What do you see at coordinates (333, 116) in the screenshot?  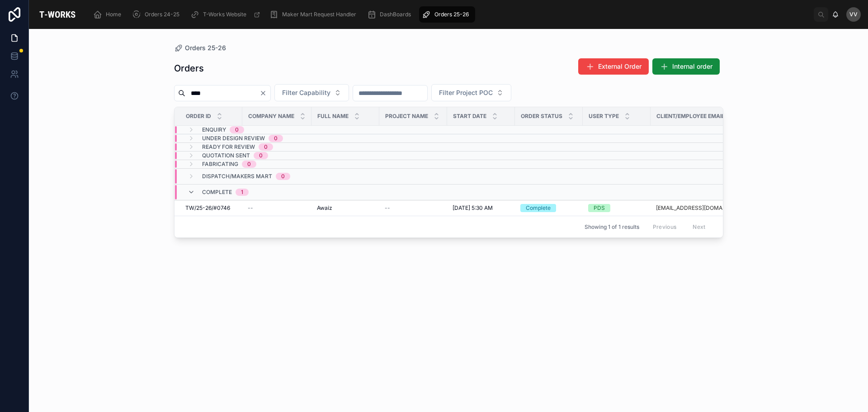 I see `span: Full Name` at bounding box center [333, 116].